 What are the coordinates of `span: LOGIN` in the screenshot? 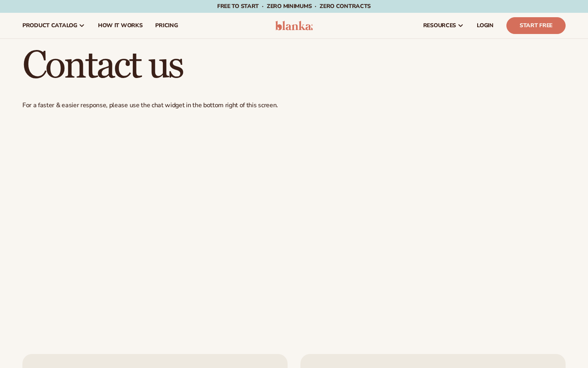 It's located at (485, 26).